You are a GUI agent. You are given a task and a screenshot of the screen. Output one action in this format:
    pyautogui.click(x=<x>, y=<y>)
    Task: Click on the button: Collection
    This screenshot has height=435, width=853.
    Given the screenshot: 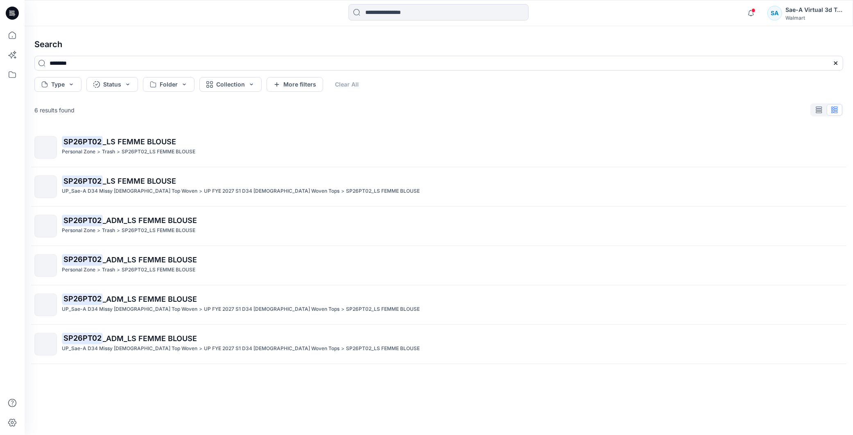 What is the action you would take?
    pyautogui.click(x=231, y=84)
    